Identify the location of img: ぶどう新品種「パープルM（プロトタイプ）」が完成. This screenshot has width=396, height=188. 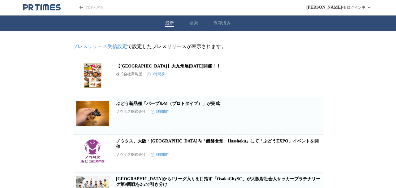
(92, 113).